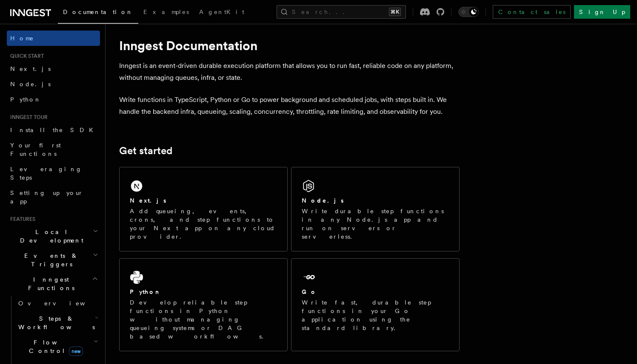  Describe the element at coordinates (47, 197) in the screenshot. I see `span: Setting up your app` at that location.